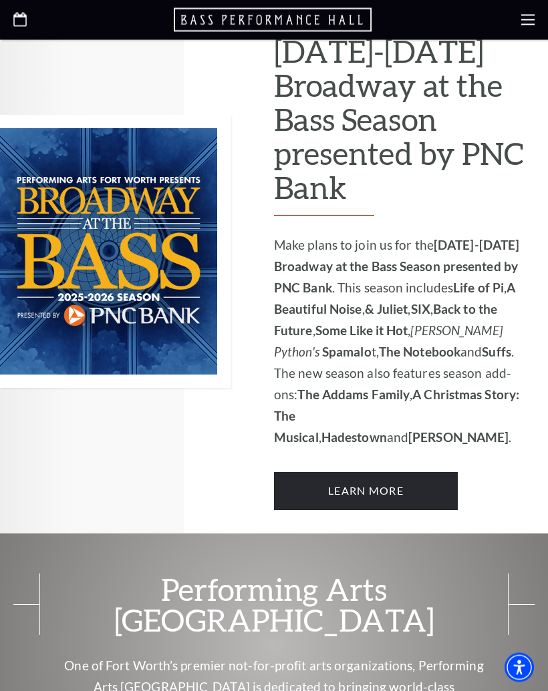 The height and width of the screenshot is (691, 548). Describe the element at coordinates (478, 288) in the screenshot. I see `strong: Life of Pi` at that location.